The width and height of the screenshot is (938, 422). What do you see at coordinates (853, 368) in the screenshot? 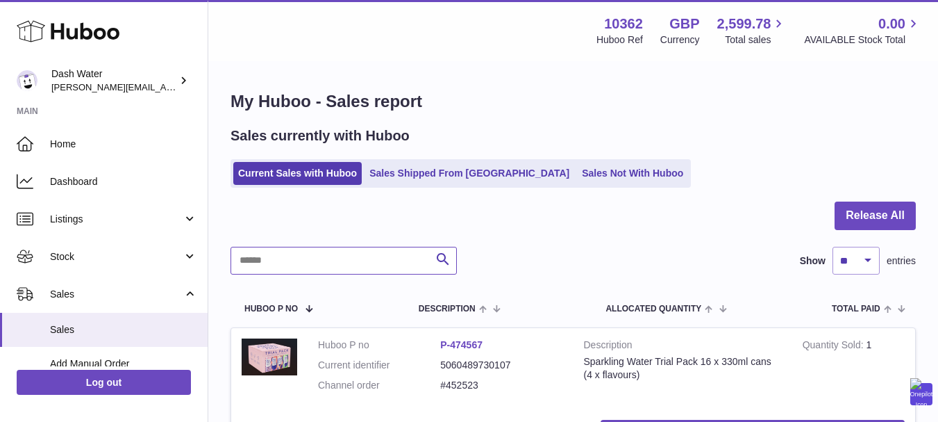
I see `td: 1` at bounding box center [853, 368].